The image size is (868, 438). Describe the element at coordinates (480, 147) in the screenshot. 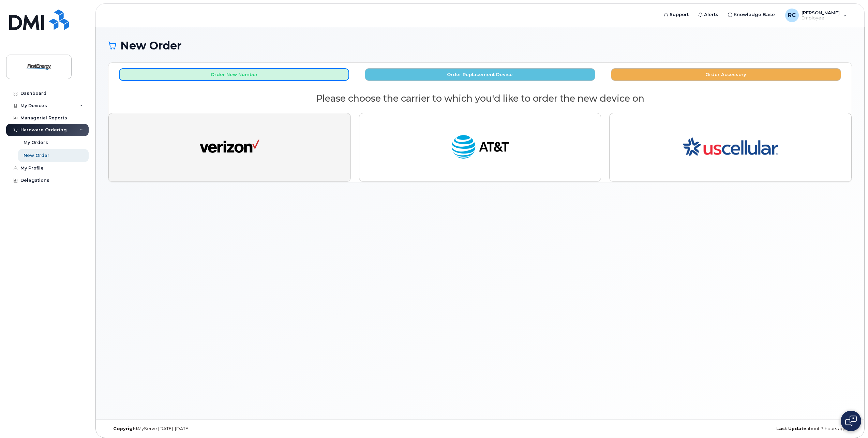

I see `img: at_t-fb3d24644a45acc70fc72cc47ce214d34099dfd970ee3ae2334e4251f9d920fd.png` at that location.